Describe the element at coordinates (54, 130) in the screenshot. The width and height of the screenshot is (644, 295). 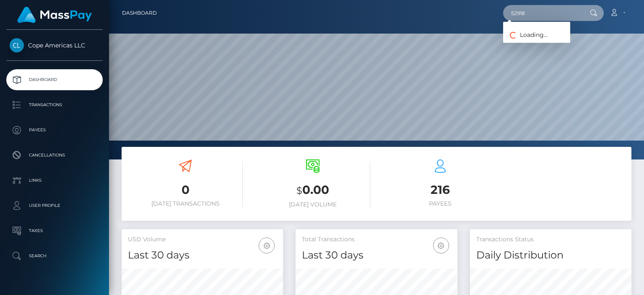
I see `a: Payees` at that location.